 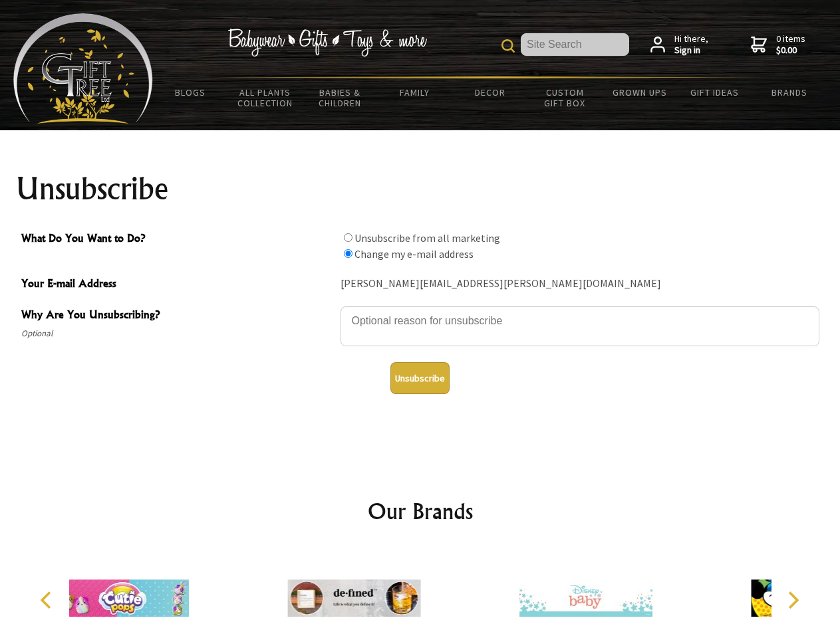 I want to click on a: BLOGS, so click(x=190, y=93).